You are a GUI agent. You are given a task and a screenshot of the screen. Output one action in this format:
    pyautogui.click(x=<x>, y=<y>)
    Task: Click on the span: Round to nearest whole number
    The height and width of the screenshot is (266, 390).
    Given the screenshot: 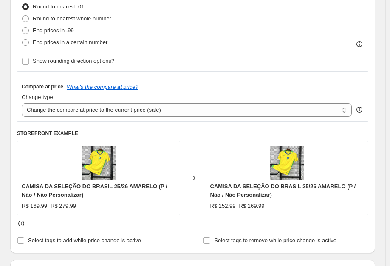 What is the action you would take?
    pyautogui.click(x=72, y=18)
    